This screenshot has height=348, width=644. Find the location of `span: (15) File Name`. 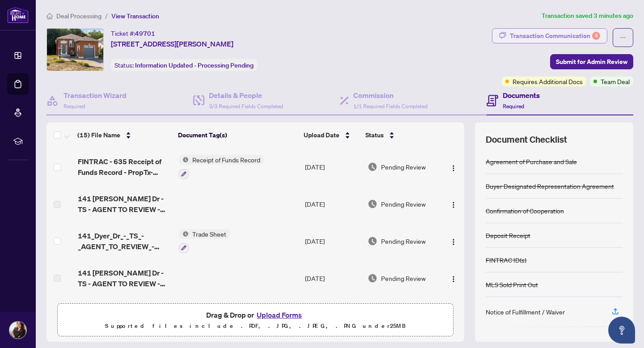

span: (15) File Name is located at coordinates (99, 135).